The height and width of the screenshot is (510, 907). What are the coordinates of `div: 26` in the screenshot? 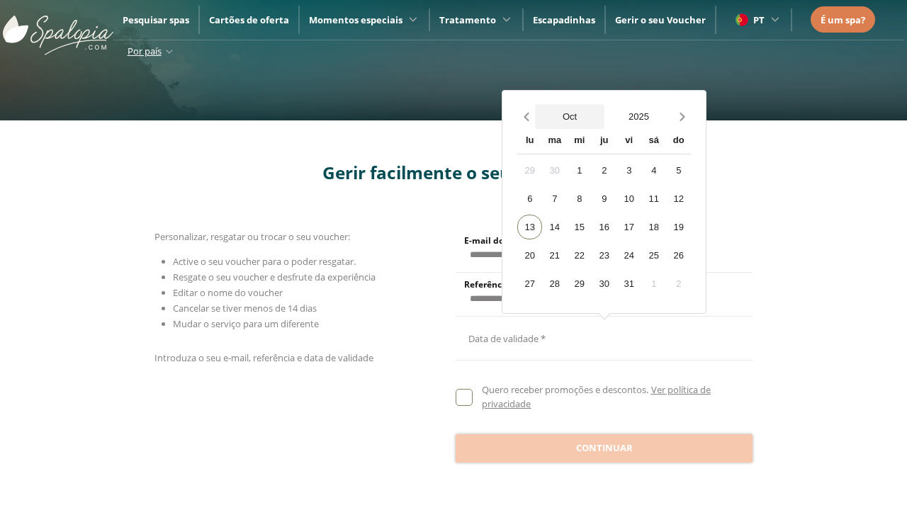 It's located at (678, 255).